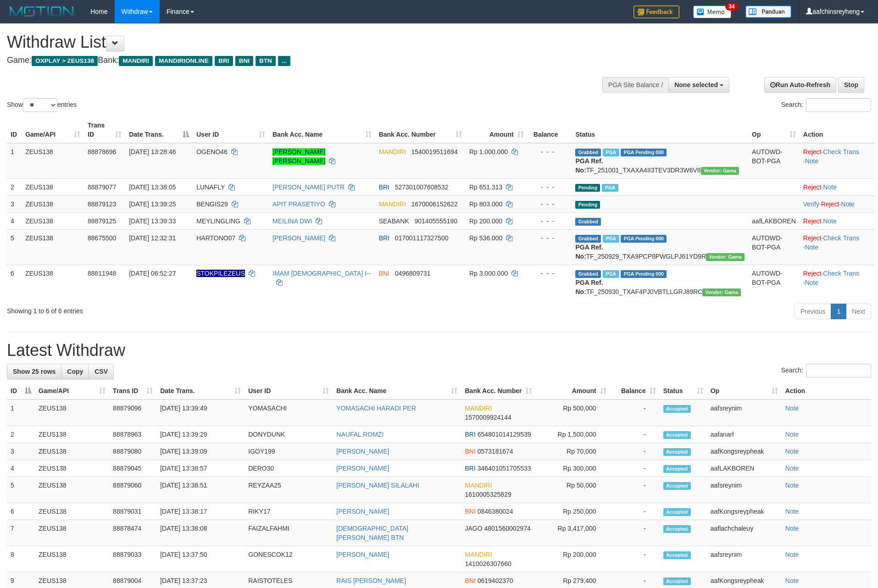 The image size is (878, 588). I want to click on td: 4, so click(20, 468).